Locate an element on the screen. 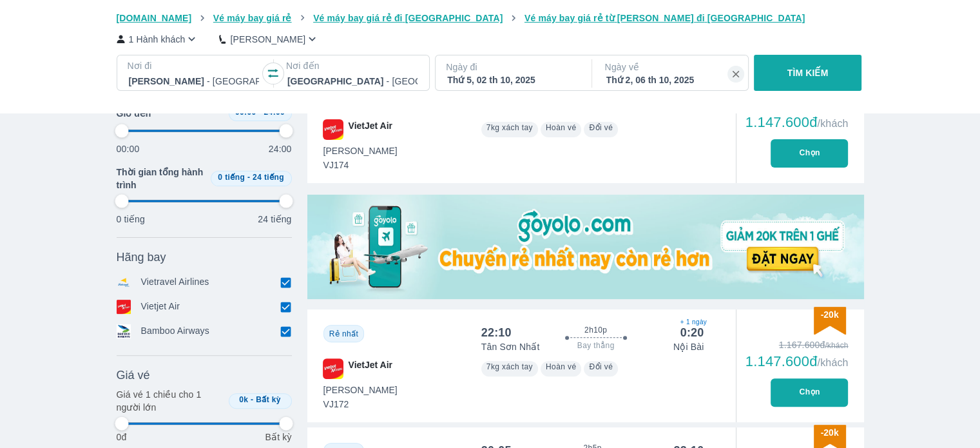 Image resolution: width=980 pixels, height=448 pixels. p: Vietravel Airlines is located at coordinates (175, 282).